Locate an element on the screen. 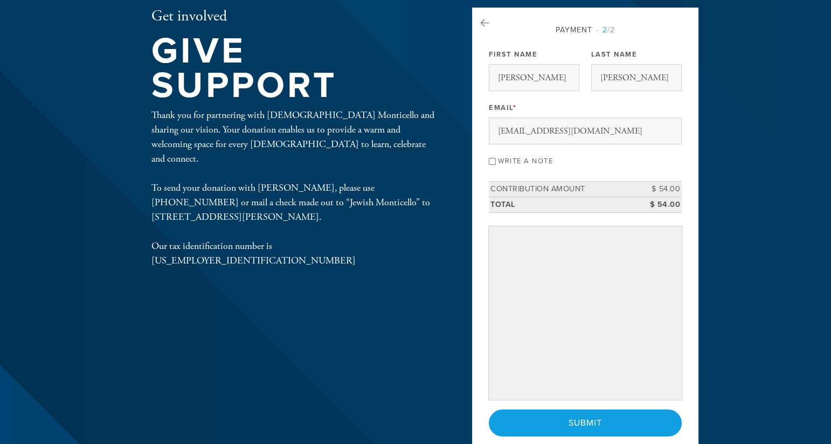  span: /2 is located at coordinates (605, 30).